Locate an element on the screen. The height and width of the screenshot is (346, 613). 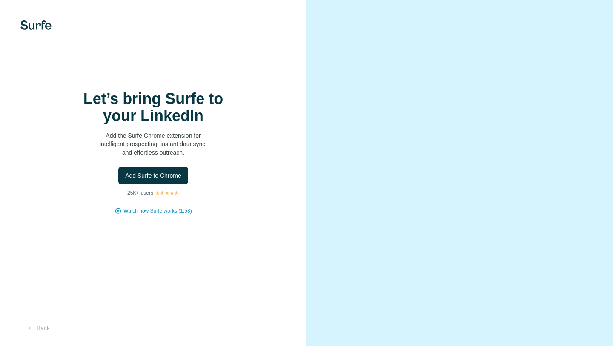
img: Rating Stars is located at coordinates (167, 193).